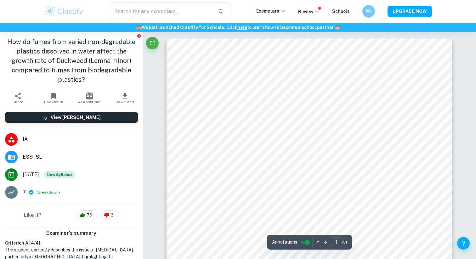 Image resolution: width=476 pixels, height=259 pixels. Describe the element at coordinates (285, 242) in the screenshot. I see `span: Annotations` at that location.